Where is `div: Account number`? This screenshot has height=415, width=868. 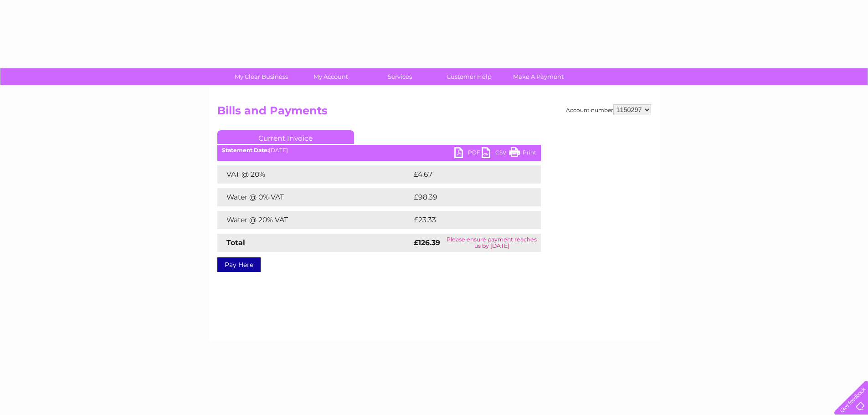
div: Account number is located at coordinates (608, 110).